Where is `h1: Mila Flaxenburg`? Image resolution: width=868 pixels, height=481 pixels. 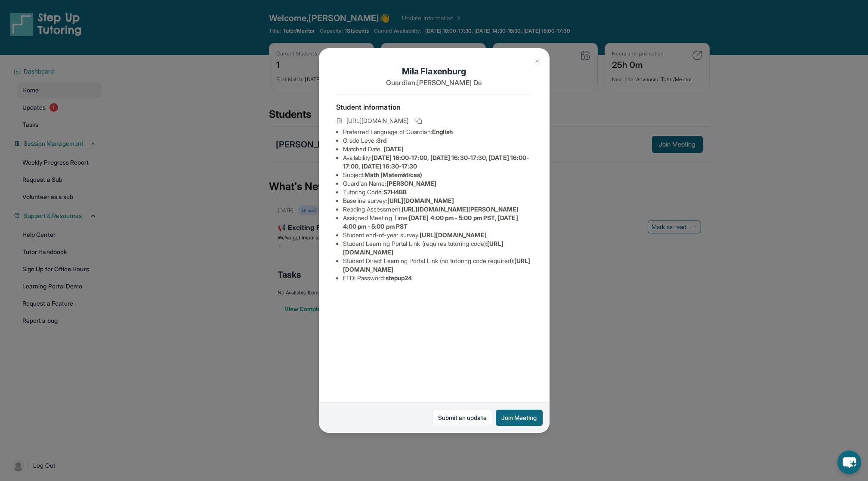 h1: Mila Flaxenburg is located at coordinates (434, 72).